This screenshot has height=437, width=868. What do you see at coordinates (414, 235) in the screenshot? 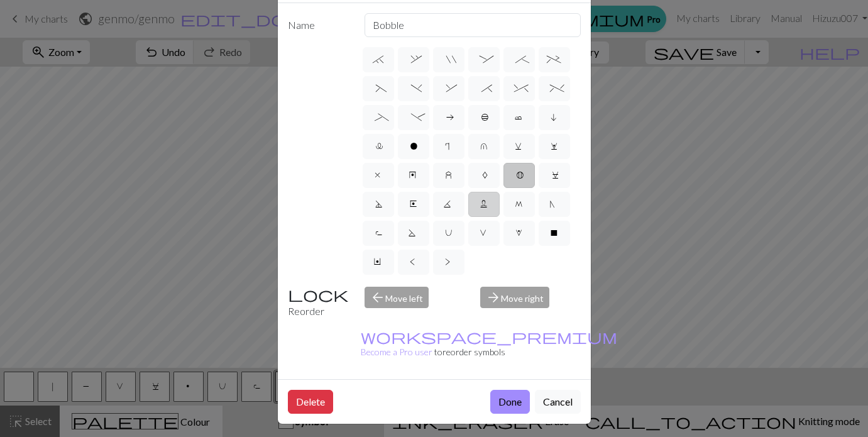
I see `span: S` at bounding box center [414, 235].